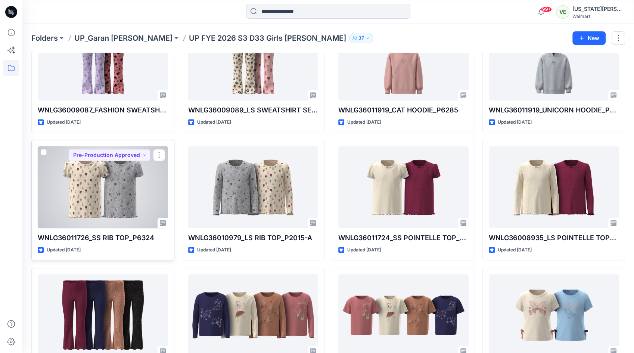 This screenshot has width=634, height=353. I want to click on p: WNLG36011919_UNICORN HOODIE_P6286, so click(554, 110).